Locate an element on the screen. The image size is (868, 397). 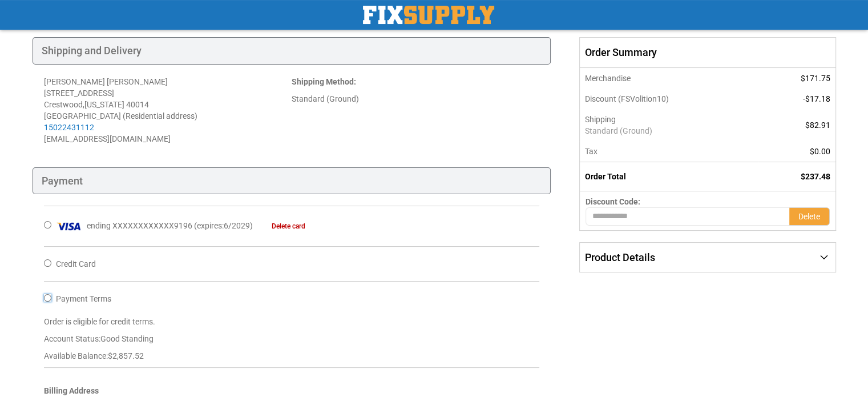
span: 6/2029 is located at coordinates (237, 225).